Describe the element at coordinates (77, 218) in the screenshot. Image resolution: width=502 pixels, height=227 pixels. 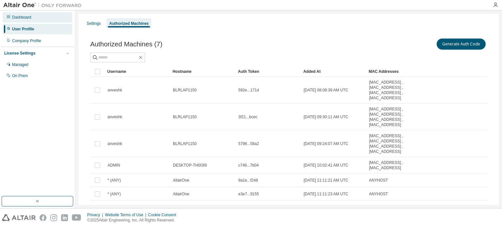
I see `img: youtube.svg` at that location.